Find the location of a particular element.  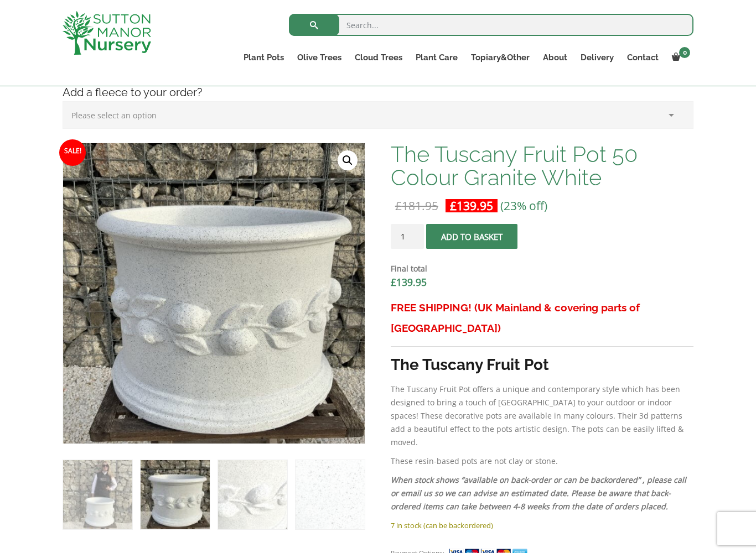

span: Sale! is located at coordinates (72, 153).